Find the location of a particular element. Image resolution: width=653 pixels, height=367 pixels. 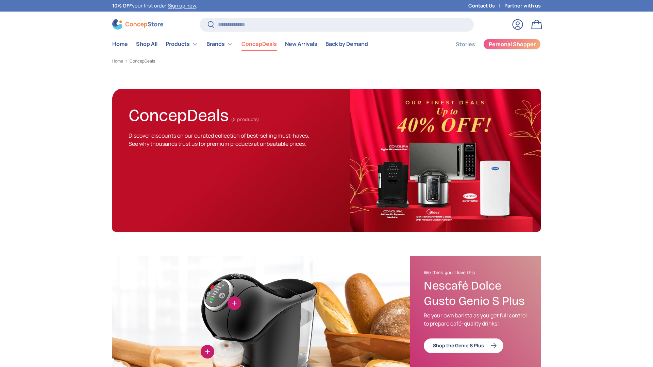

h2: We think you'll love this is located at coordinates (475, 273).